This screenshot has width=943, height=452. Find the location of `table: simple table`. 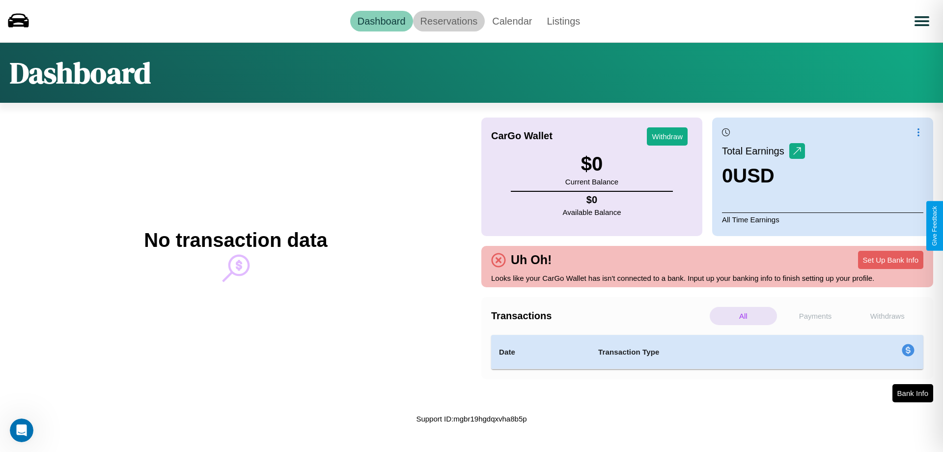

table: simple table is located at coordinates (708, 352).